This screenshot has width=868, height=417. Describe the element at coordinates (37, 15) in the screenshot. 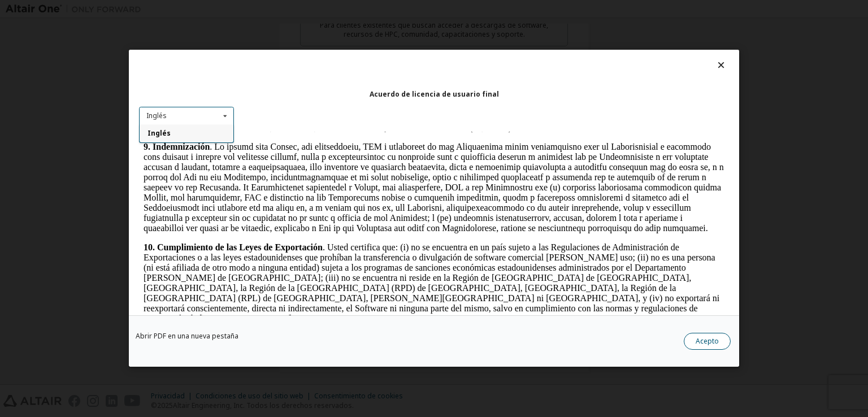

I see `font: 9. Indemnización` at that location.